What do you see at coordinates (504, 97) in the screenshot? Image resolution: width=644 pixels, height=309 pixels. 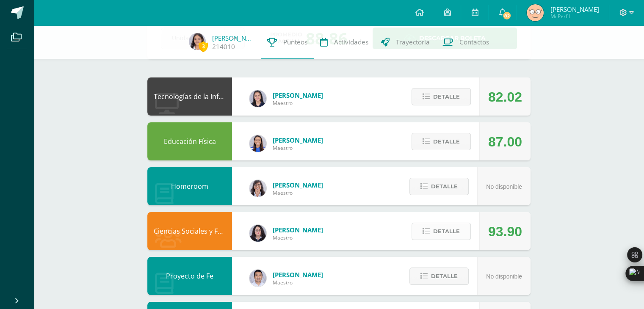 I see `div: 82.02` at bounding box center [504, 97].